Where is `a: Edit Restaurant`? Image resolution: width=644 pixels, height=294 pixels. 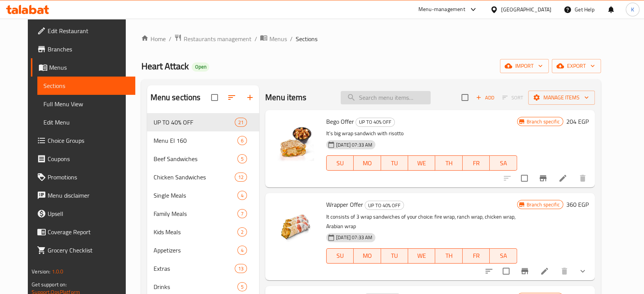 a: Edit Restaurant is located at coordinates (83, 31).